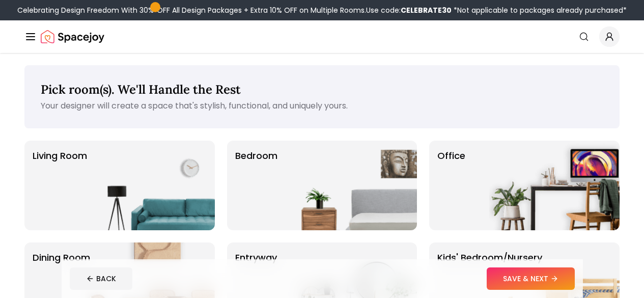 This screenshot has height=298, width=644. Describe the element at coordinates (351, 186) in the screenshot. I see `img: Bedroom` at that location.